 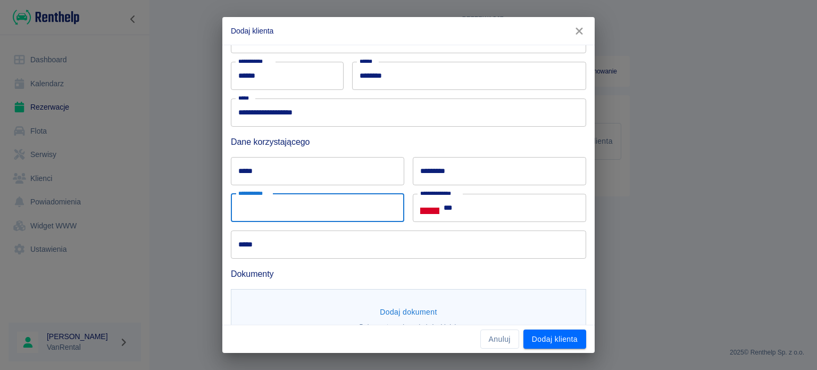 I want to click on button: Dodaj dokument, so click(x=409, y=312).